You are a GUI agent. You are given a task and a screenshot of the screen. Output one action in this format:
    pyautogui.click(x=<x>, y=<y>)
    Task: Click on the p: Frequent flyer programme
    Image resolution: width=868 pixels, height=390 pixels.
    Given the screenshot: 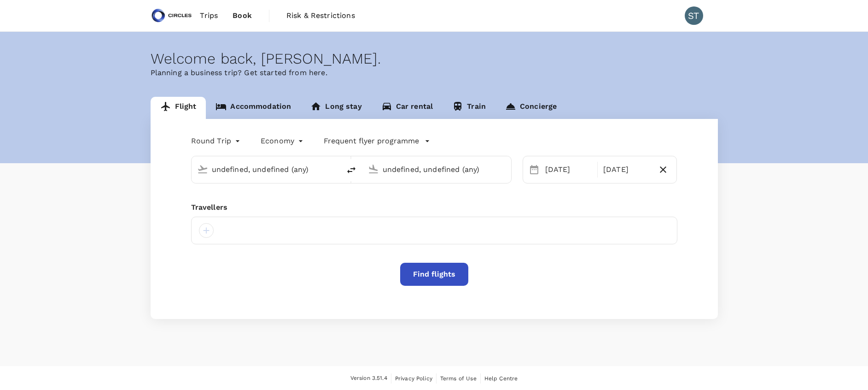 What is the action you would take?
    pyautogui.click(x=372, y=141)
    